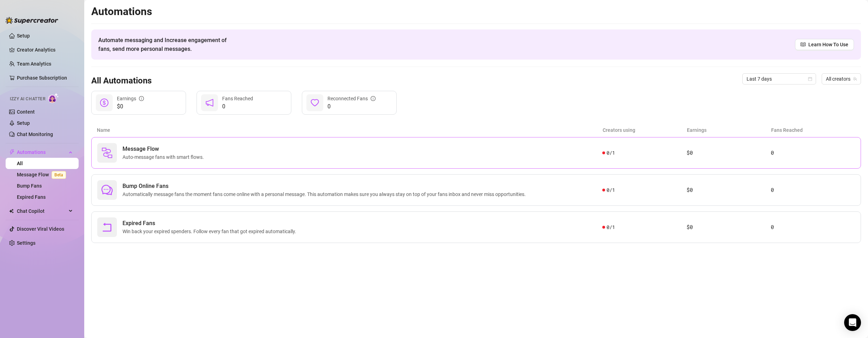 The image size is (868, 338). Describe the element at coordinates (351, 98) in the screenshot. I see `div: Reconnected Fans` at that location.